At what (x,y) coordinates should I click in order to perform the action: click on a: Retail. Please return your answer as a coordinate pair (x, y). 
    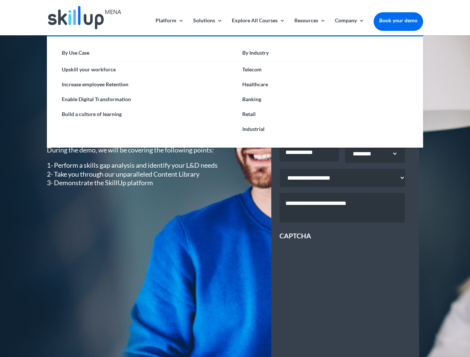
    Looking at the image, I should click on (325, 114).